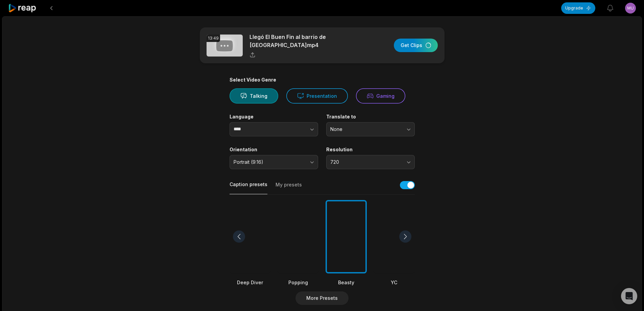 This screenshot has height=311, width=644. Describe the element at coordinates (346, 282) in the screenshot. I see `div: Beasty` at that location.